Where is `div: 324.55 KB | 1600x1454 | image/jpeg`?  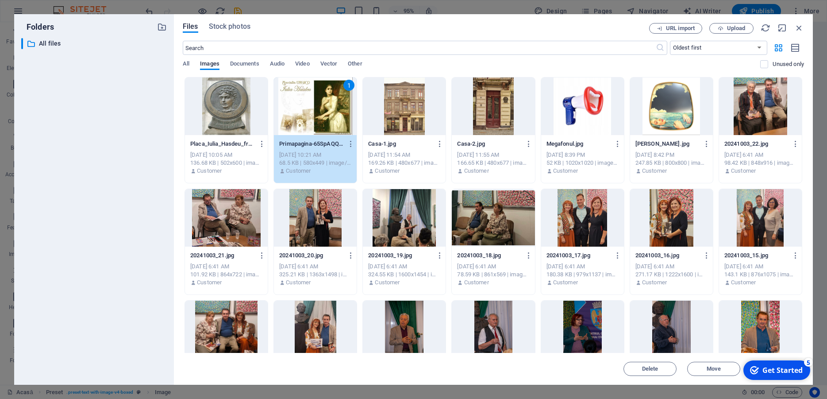
div: 324.55 KB | 1600x1454 | image/jpeg is located at coordinates (404, 274).